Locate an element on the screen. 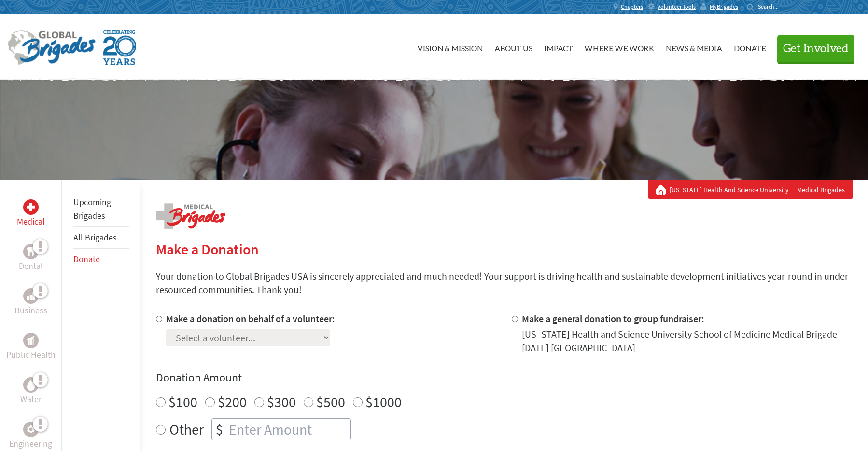 This screenshot has width=868, height=451. li: All Brigades is located at coordinates (101, 237).